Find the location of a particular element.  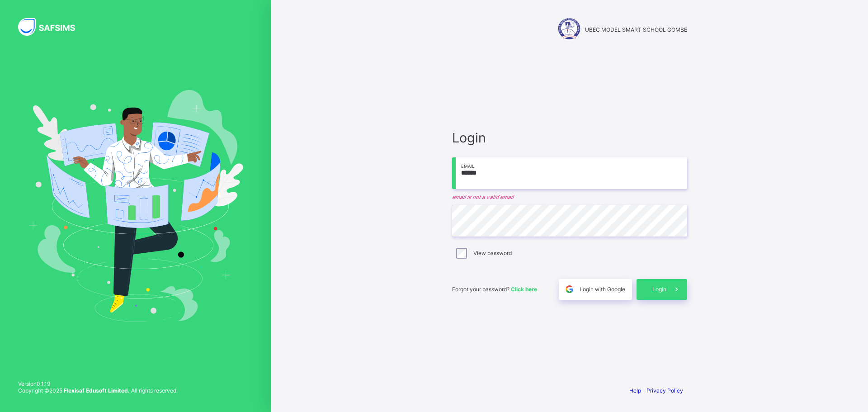

img: SAFSIMS Logo is located at coordinates (52, 27).